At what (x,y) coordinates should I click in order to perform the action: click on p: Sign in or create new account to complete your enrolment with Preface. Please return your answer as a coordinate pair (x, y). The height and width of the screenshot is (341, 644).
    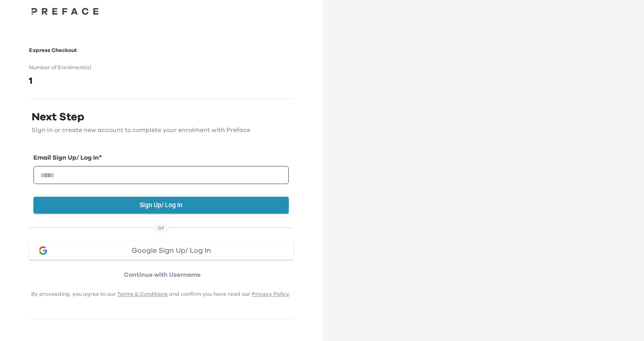
    Looking at the image, I should click on (161, 130).